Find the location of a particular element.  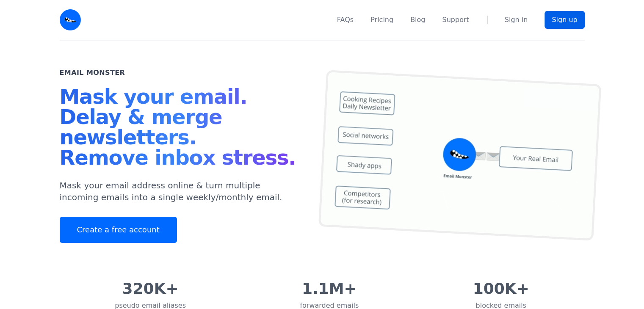

a: Create a free account is located at coordinates (118, 230).